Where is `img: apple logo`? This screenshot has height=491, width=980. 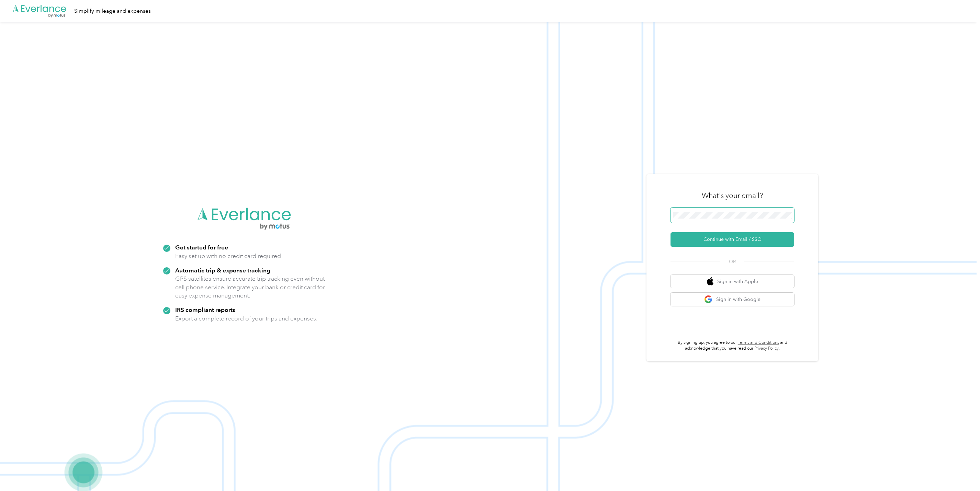 img: apple logo is located at coordinates (710, 281).